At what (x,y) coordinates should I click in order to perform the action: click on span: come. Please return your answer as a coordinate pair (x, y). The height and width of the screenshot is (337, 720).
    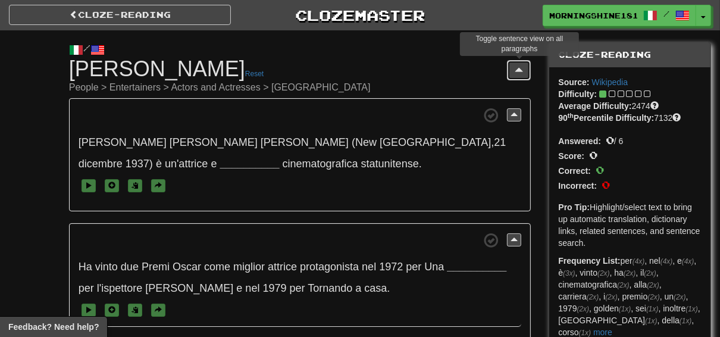
    Looking at the image, I should click on (217, 266).